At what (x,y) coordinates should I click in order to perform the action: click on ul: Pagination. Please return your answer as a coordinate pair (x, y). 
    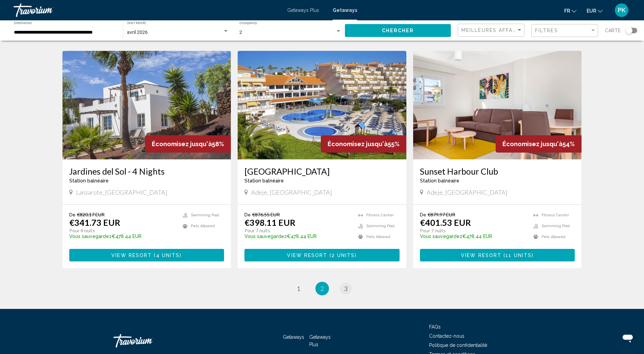
    Looking at the image, I should click on (322, 289).